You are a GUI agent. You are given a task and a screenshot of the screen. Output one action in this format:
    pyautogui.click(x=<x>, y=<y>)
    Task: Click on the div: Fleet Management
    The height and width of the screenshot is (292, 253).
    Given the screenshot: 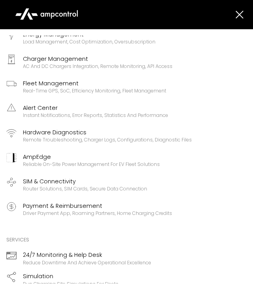 What is the action you would take?
    pyautogui.click(x=94, y=83)
    